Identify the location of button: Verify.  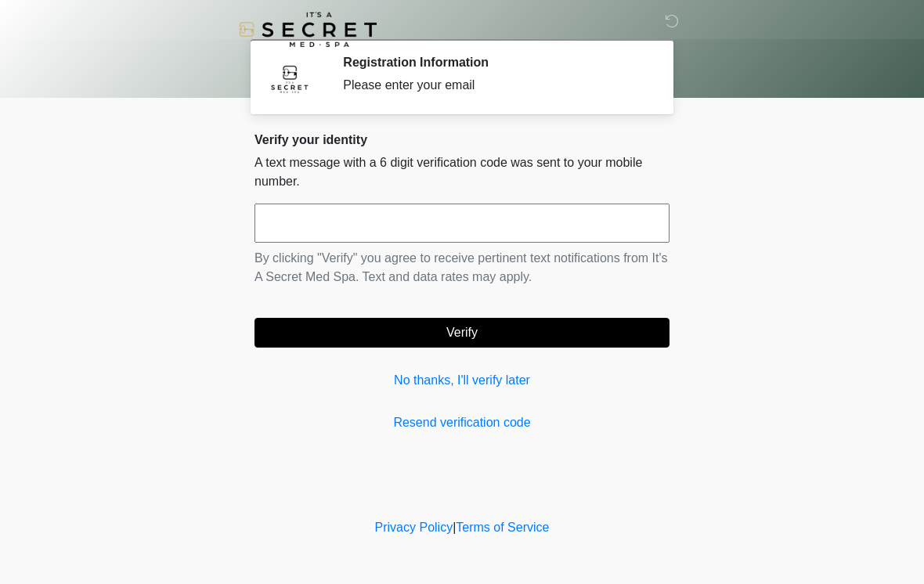
(462, 333).